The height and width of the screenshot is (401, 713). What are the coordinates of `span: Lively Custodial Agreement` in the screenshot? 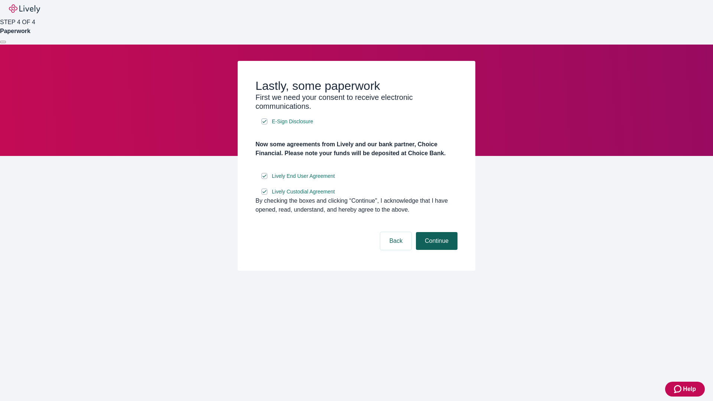 It's located at (303, 192).